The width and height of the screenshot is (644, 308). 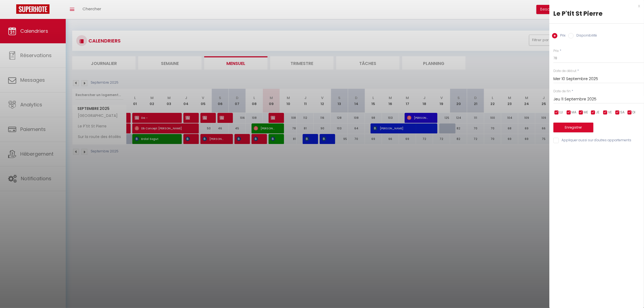 I want to click on span: SA, so click(x=623, y=112).